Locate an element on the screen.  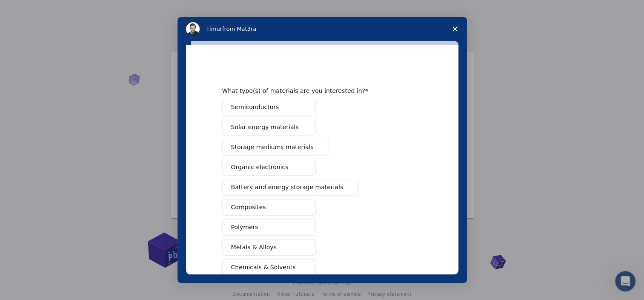
button: Metals & Alloys is located at coordinates (269, 247).